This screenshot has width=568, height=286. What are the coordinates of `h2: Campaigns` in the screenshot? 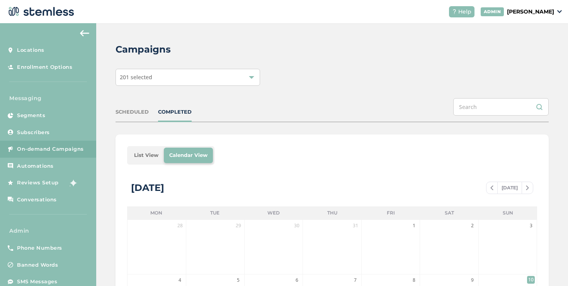 It's located at (143, 49).